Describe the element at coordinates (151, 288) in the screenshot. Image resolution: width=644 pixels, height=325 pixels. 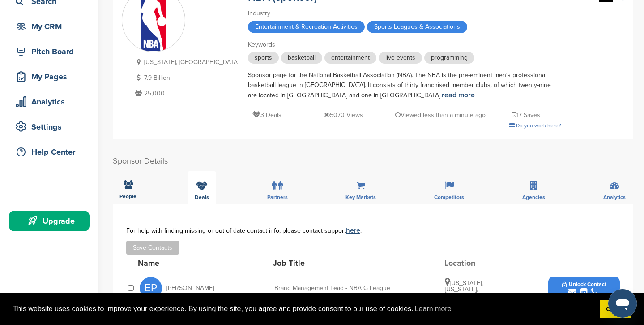
I see `span: EP` at that location.